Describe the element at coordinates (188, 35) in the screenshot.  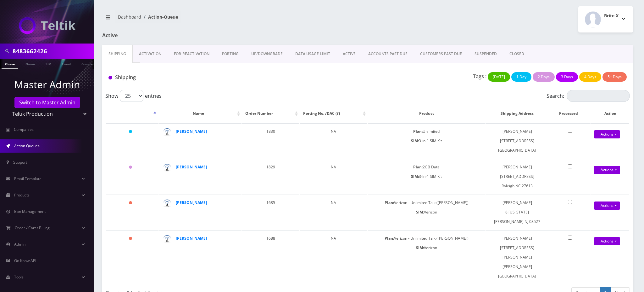
I see `h1: Active` at that location.